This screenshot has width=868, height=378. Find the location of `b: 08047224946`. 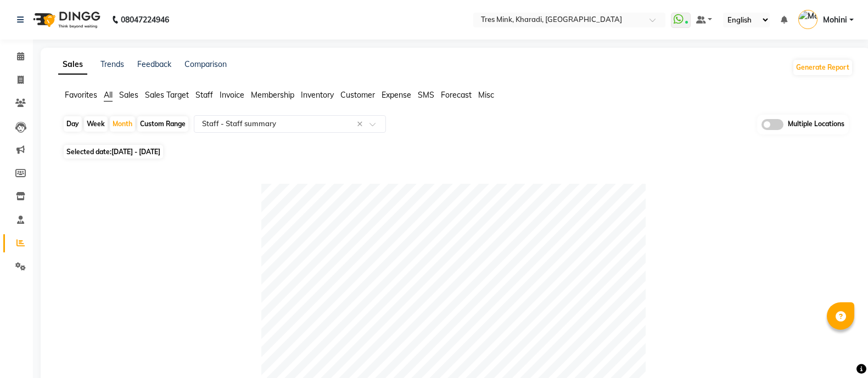

b: 08047224946 is located at coordinates (145, 20).